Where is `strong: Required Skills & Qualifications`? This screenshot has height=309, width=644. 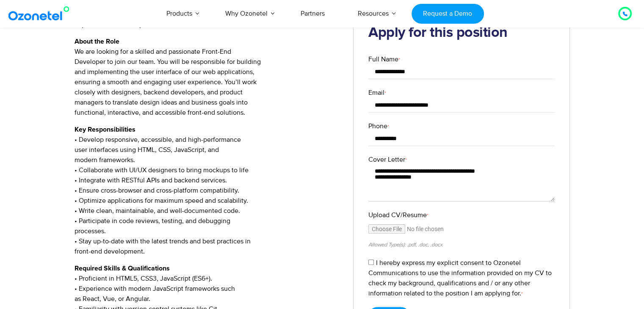 strong: Required Skills & Qualifications is located at coordinates (122, 269).